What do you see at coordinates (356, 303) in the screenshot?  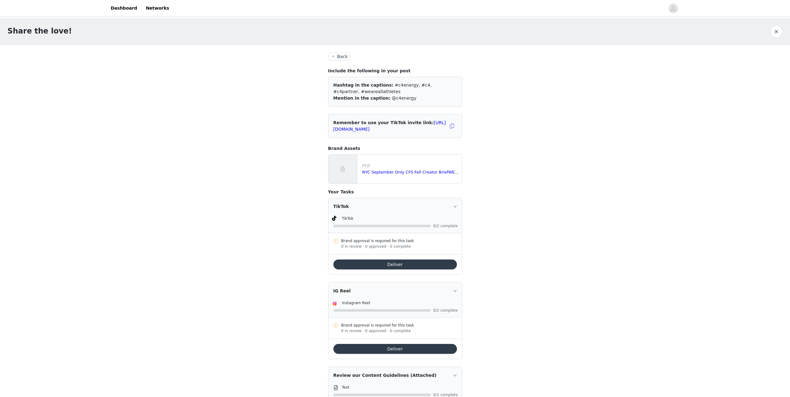 I see `span: Instagram Reel` at bounding box center [356, 303].